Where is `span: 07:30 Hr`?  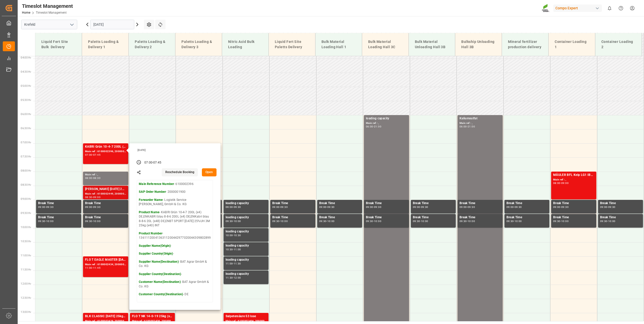
span: 07:30 Hr is located at coordinates (26, 157).